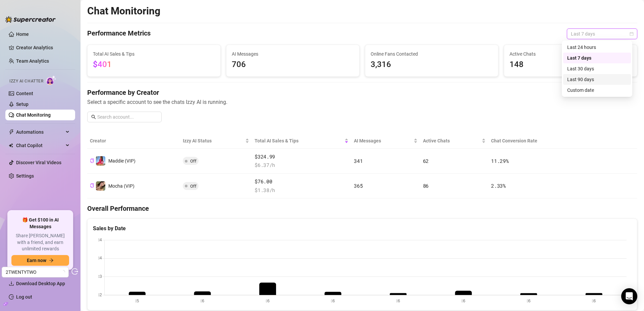 The image size is (644, 311). Describe the element at coordinates (133, 141) in the screenshot. I see `th: Creator` at that location.